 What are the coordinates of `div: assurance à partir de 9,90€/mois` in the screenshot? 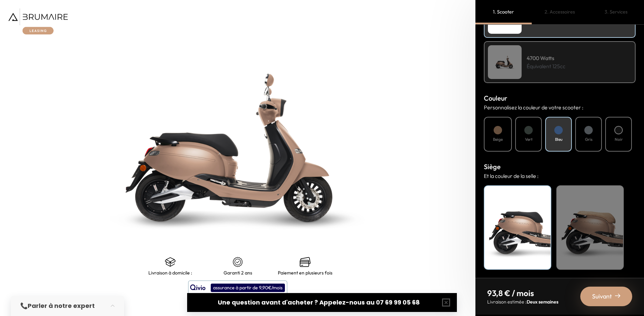 It's located at (248, 287).